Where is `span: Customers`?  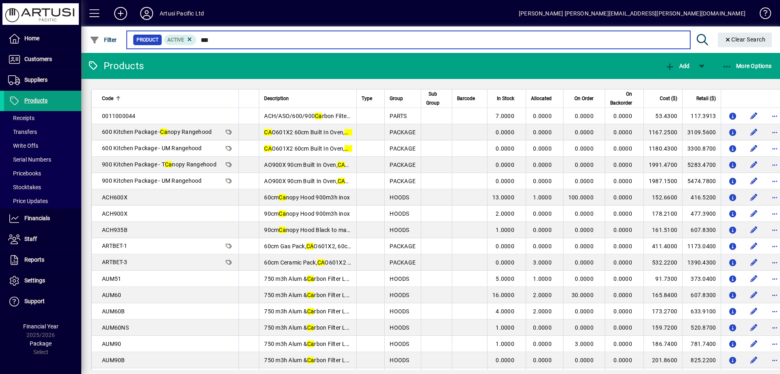 span: Customers is located at coordinates (38, 59).